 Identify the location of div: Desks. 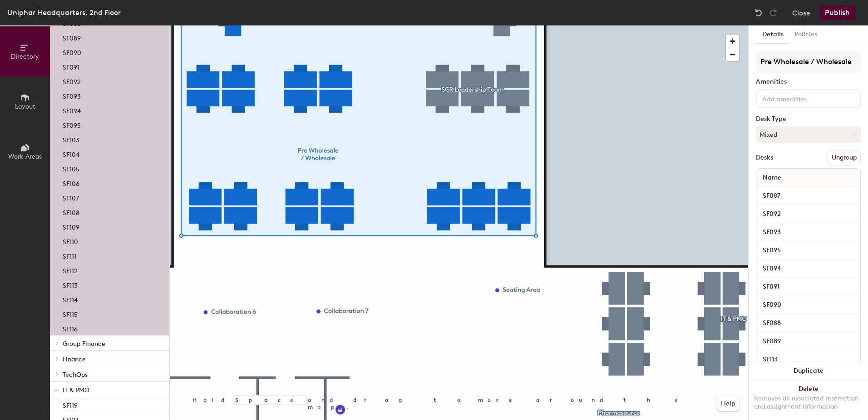
(765, 158).